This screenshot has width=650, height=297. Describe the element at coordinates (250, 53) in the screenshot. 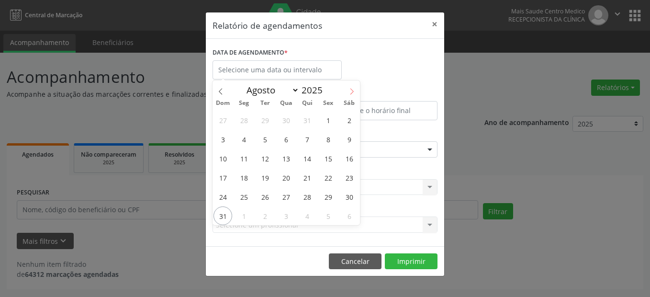

I see `label: DATA DE AGENDAMENTO` at that location.